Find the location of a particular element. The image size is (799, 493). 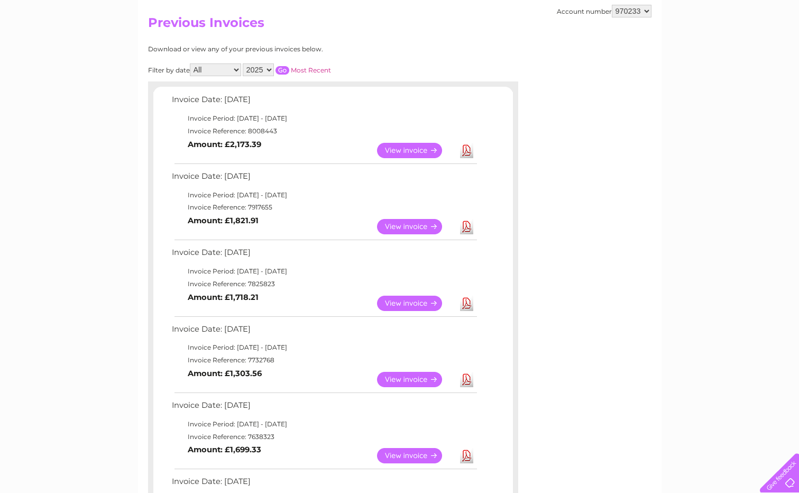

td: Invoice Reference: 7732768 is located at coordinates (324, 360).